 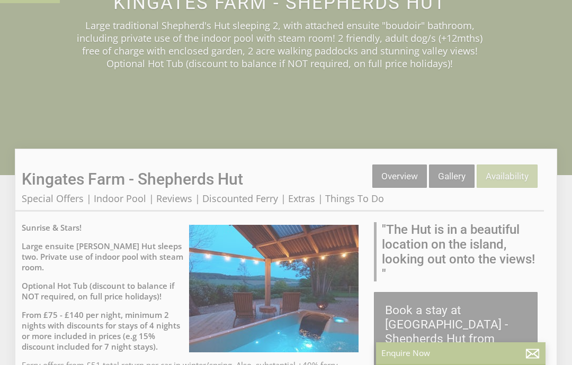 I want to click on a: Kingates Farm - Shepherds Hut, so click(x=132, y=179).